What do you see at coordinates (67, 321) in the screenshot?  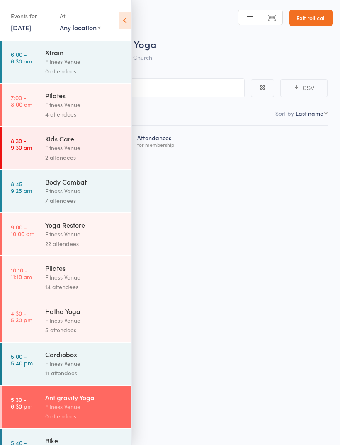 I see `a: 4:30 -5:30 pmHatha YogaFitness Venue5 attendees` at bounding box center [67, 321].